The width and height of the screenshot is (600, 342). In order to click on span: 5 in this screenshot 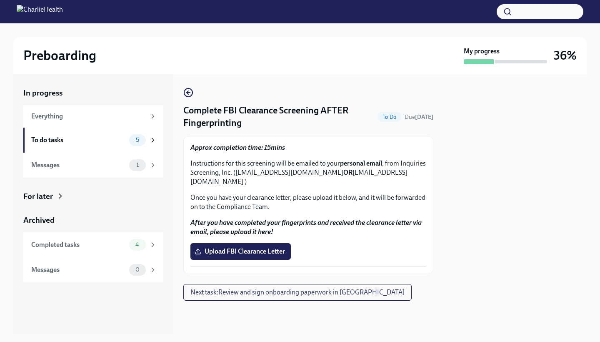, I will do `click(138, 140)`.